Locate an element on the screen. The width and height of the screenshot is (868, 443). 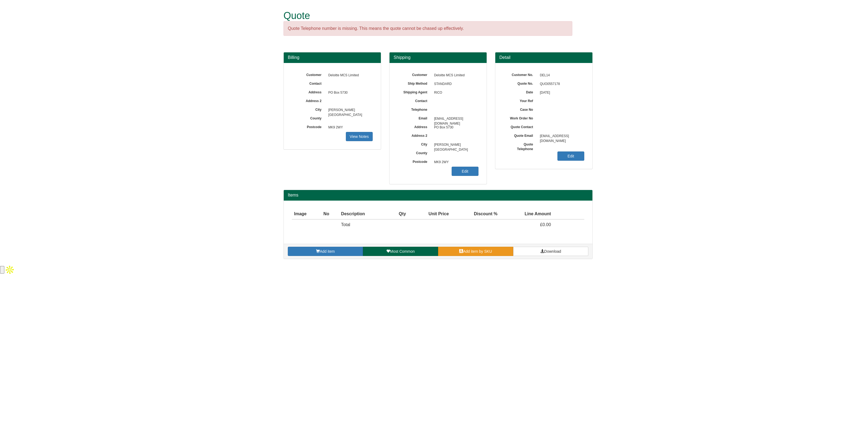
div: Quote Telephone number is missing. This means the quote cannot be chased up effectively. is located at coordinates (428, 28).